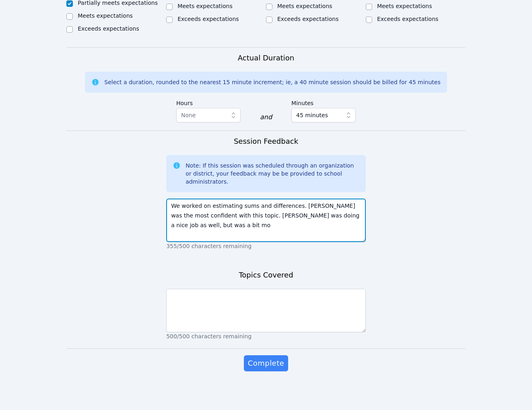 The height and width of the screenshot is (410, 532). Describe the element at coordinates (266, 117) in the screenshot. I see `div: and` at that location.